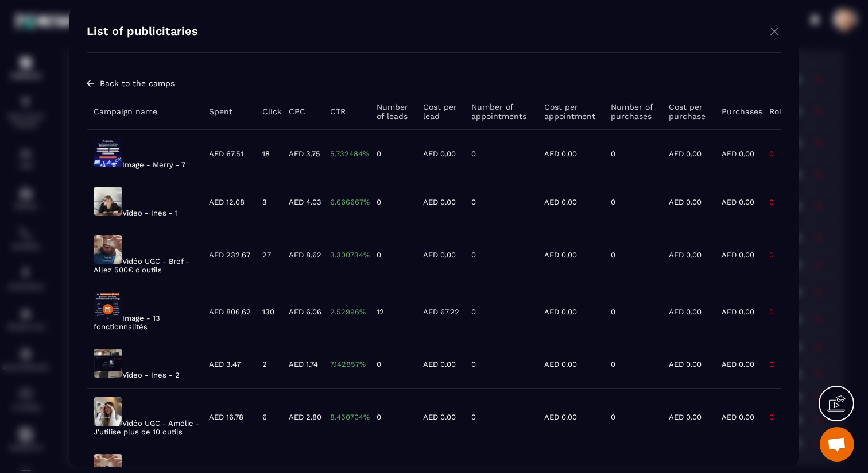  I want to click on td: 6, so click(269, 416).